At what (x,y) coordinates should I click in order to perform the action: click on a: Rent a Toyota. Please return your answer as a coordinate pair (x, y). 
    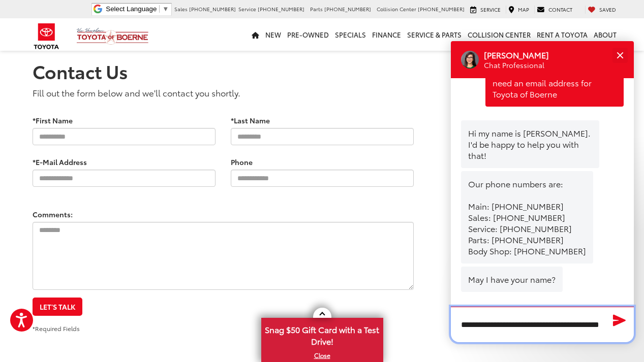
    Looking at the image, I should click on (562, 35).